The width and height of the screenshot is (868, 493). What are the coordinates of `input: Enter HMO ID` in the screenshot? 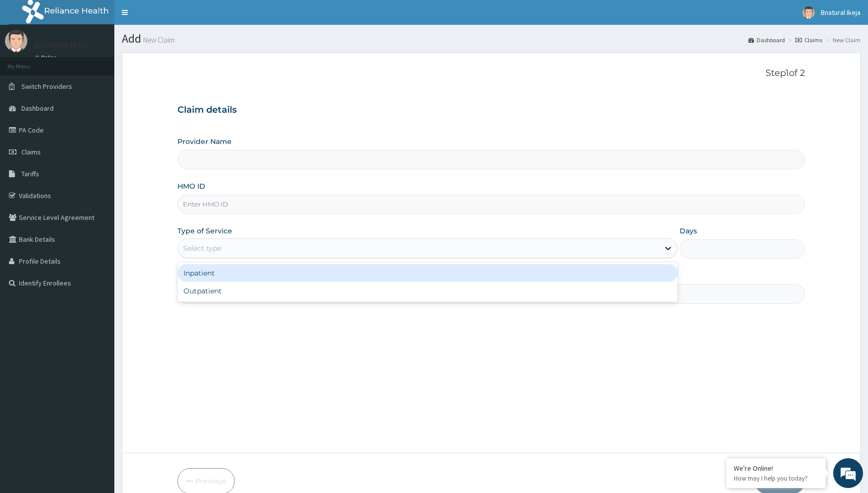 It's located at (490, 204).